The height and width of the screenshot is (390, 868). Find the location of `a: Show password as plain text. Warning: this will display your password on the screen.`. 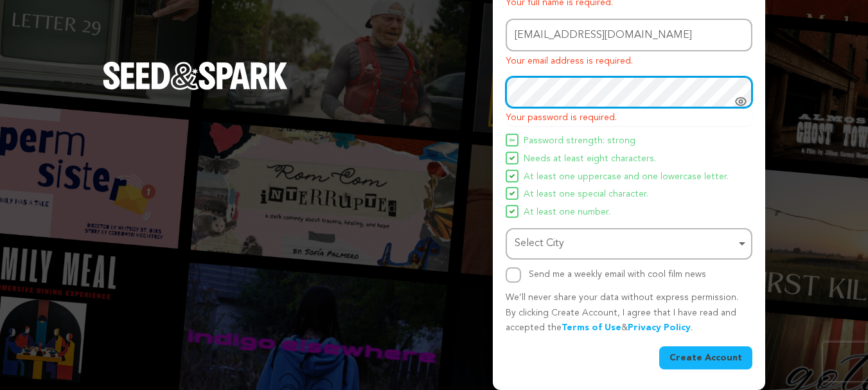

a: Show password as plain text. Warning: this will display your password on the screen. is located at coordinates (740, 101).